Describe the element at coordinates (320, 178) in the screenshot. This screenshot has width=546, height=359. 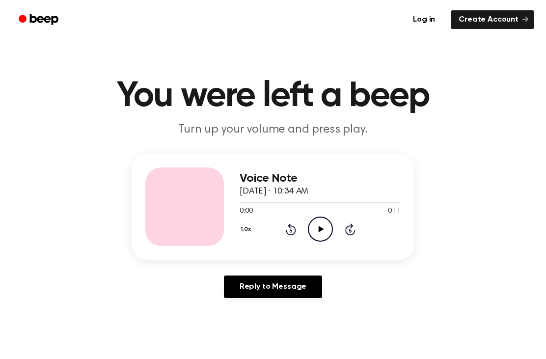
I see `h3: Voice Note` at that location.